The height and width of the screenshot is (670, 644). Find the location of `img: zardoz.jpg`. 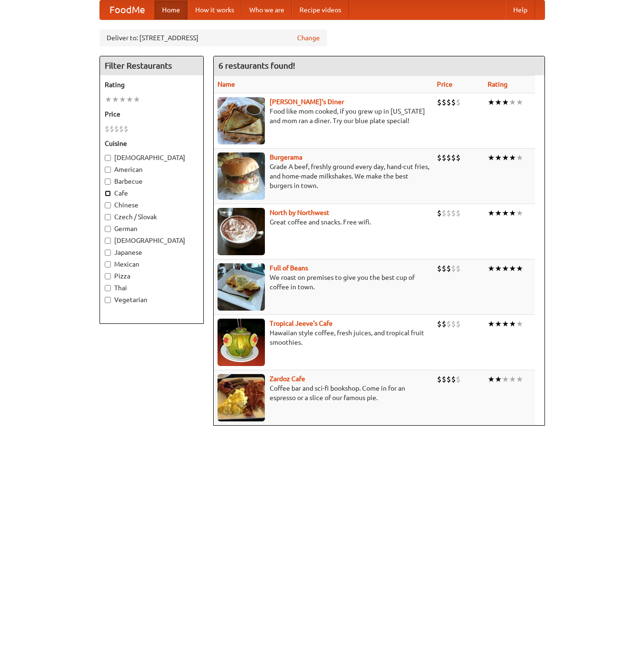

img: zardoz.jpg is located at coordinates (241, 398).